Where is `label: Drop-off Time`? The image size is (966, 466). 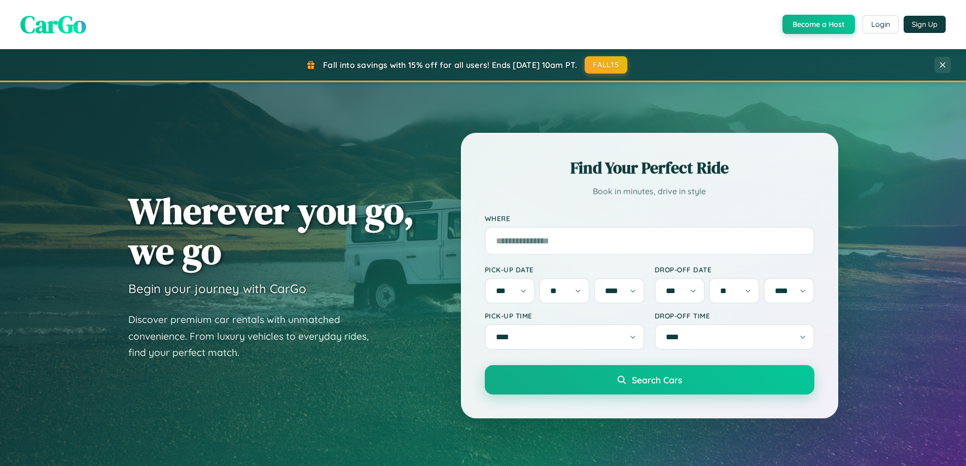
label: Drop-off Time is located at coordinates (734, 315).